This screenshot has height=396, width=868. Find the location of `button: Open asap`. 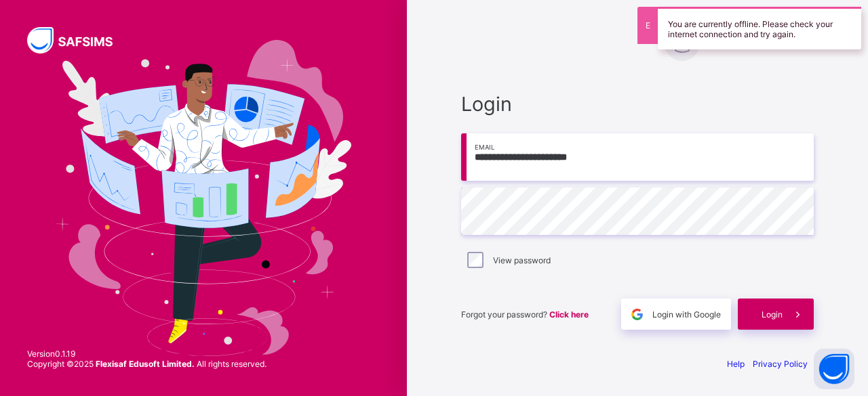

button: Open asap is located at coordinates (834, 369).